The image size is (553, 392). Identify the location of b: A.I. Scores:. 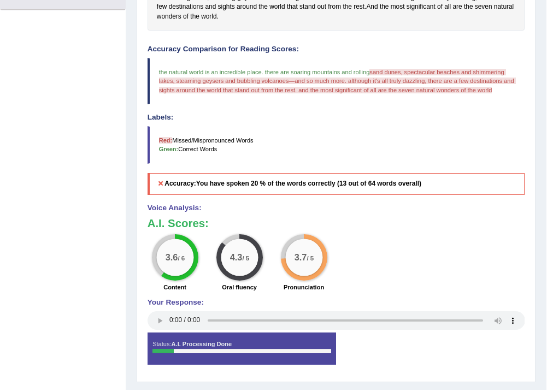
(178, 224).